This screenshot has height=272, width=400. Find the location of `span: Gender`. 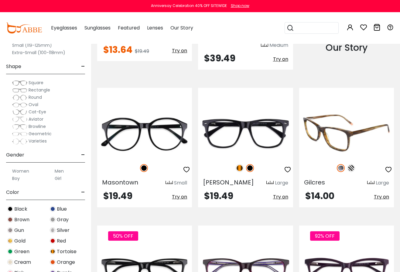

span: Gender is located at coordinates (15, 155).